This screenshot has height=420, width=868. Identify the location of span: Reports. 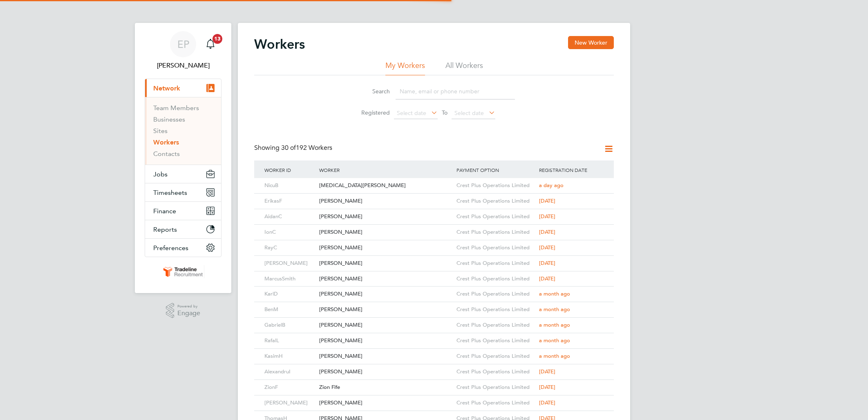
(165, 229).